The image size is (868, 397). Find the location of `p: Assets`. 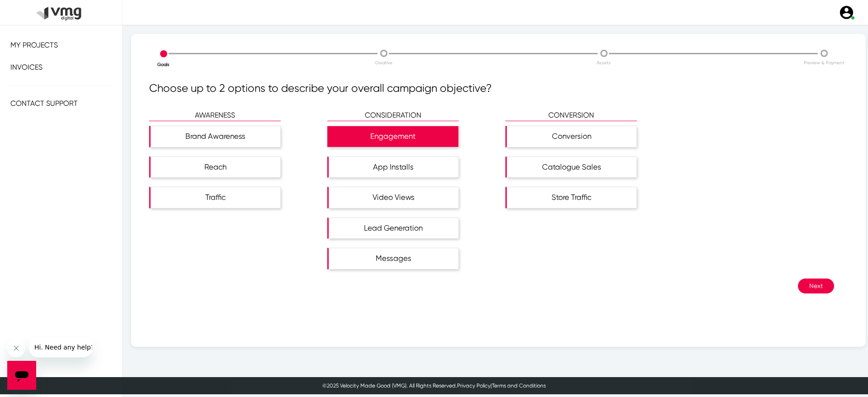

p: Assets is located at coordinates (604, 63).